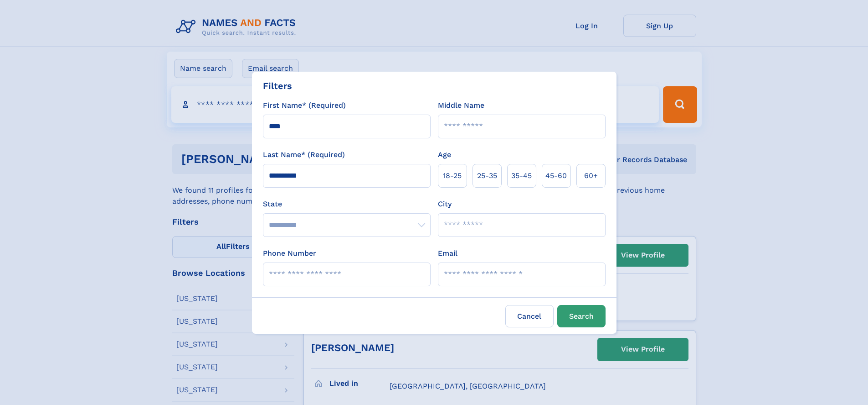  What do you see at coordinates (290, 253) in the screenshot?
I see `label: Phone Number` at bounding box center [290, 253].